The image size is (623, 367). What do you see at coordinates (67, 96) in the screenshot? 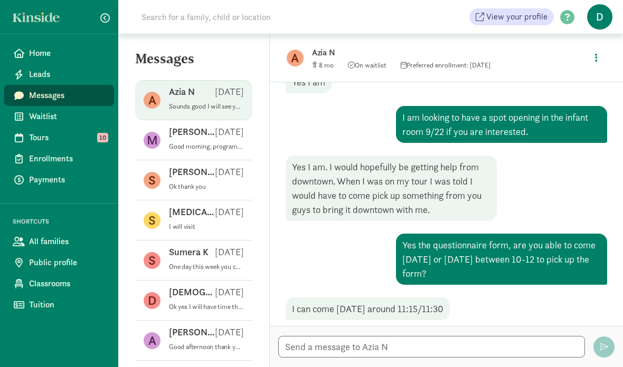
I see `span: Messages` at bounding box center [67, 96].